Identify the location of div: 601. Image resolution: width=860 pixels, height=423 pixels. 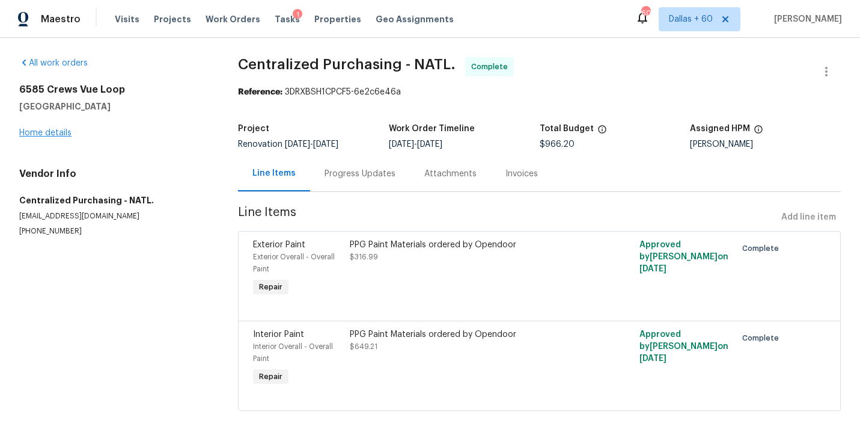
(646, 13).